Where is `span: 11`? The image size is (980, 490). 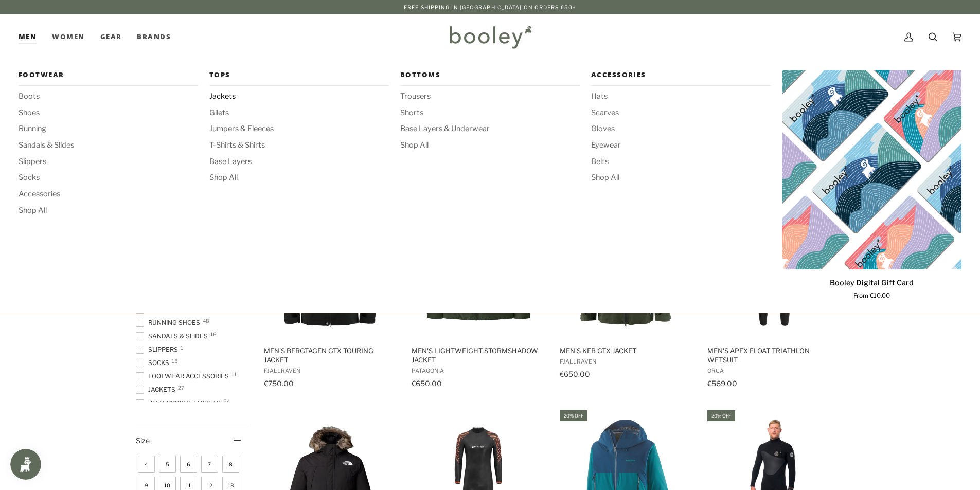 span: 11 is located at coordinates (234, 375).